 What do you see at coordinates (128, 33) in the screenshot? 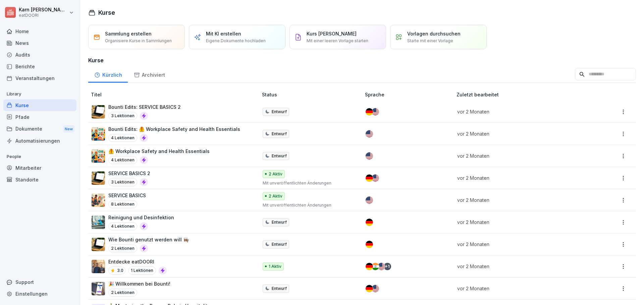
I see `p: Sammlung erstellen` at bounding box center [128, 33].